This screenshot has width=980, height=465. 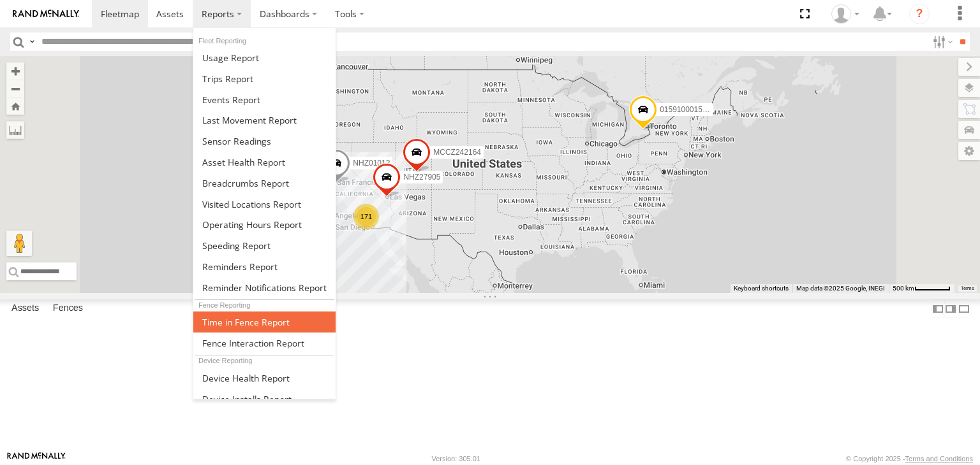 I want to click on a: Time in Fences Report, so click(x=264, y=322).